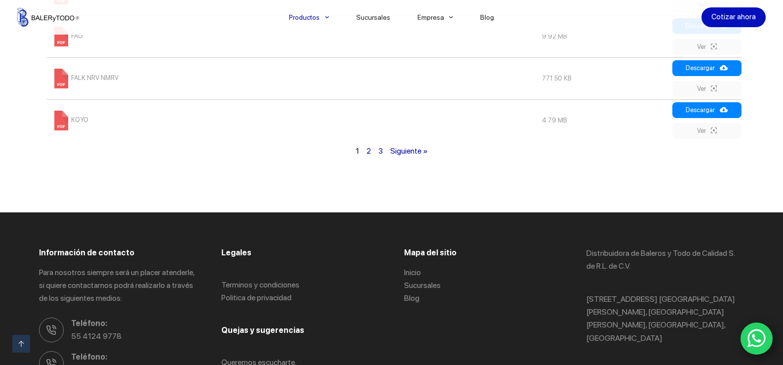 This screenshot has height=365, width=783. I want to click on a: Blog, so click(411, 298).